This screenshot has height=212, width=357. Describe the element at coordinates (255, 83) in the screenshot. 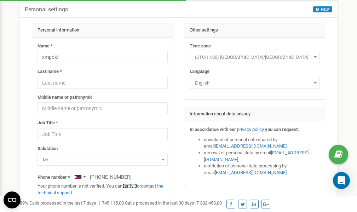

I see `span: English` at that location.